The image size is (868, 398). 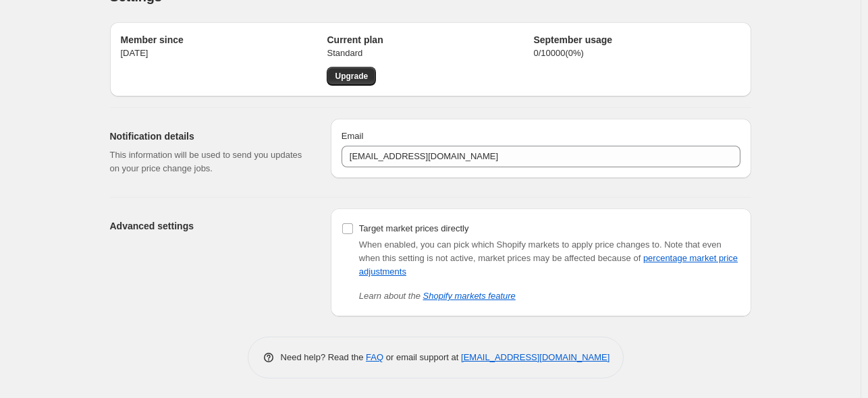 I want to click on h2: Advanced settings, so click(x=209, y=226).